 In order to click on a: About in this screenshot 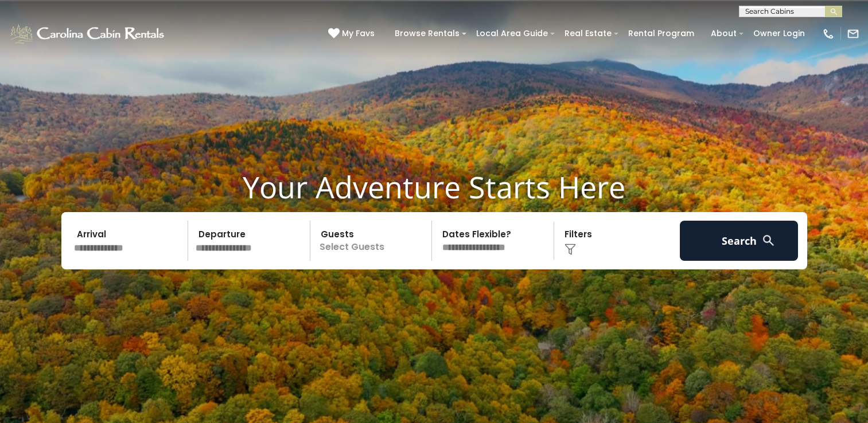, I will do `click(723, 33)`.